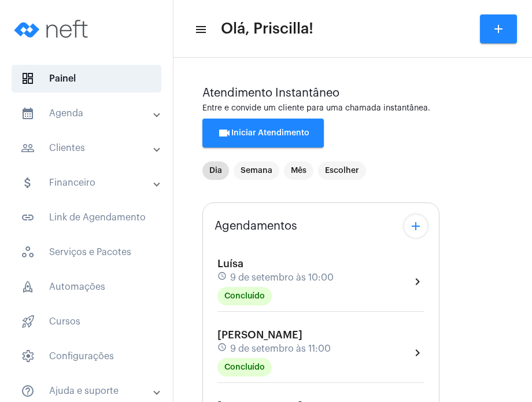 The height and width of the screenshot is (402, 532). I want to click on span: Olá, Priscilla!, so click(267, 29).